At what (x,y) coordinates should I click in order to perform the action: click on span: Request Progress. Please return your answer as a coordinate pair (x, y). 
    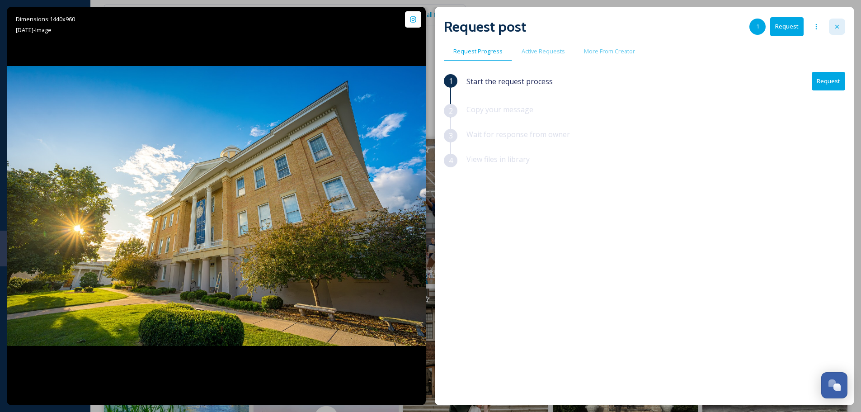
    Looking at the image, I should click on (478, 51).